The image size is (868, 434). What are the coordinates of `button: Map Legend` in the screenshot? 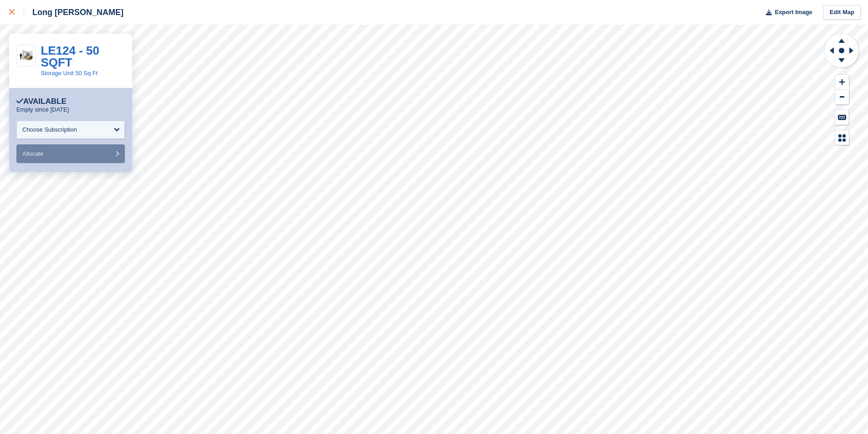 It's located at (842, 137).